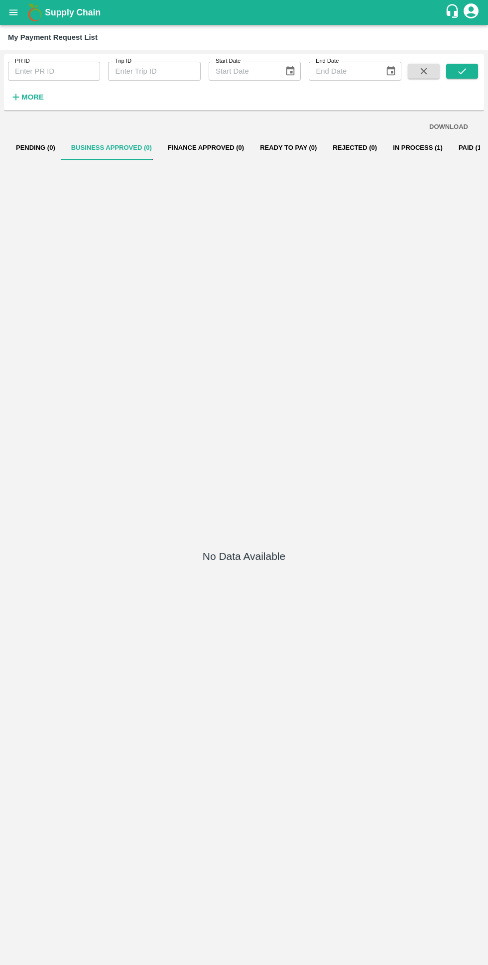 This screenshot has height=965, width=488. What do you see at coordinates (35, 12) in the screenshot?
I see `img: logo` at bounding box center [35, 12].